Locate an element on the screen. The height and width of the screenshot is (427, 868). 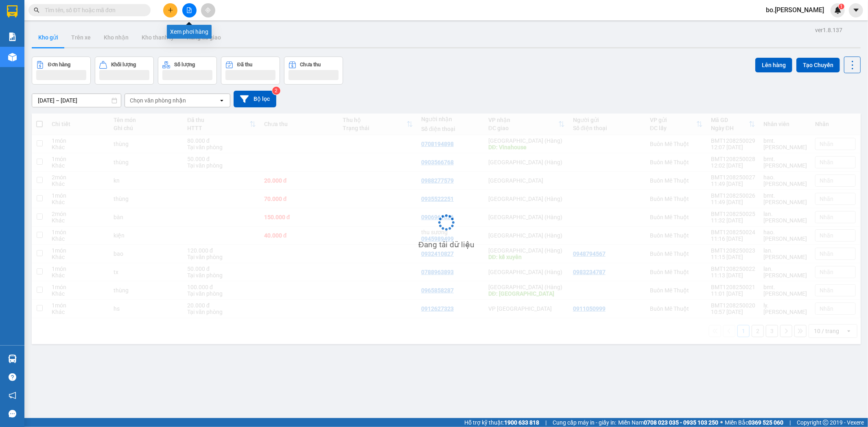
span: caret-down is located at coordinates (856, 10).